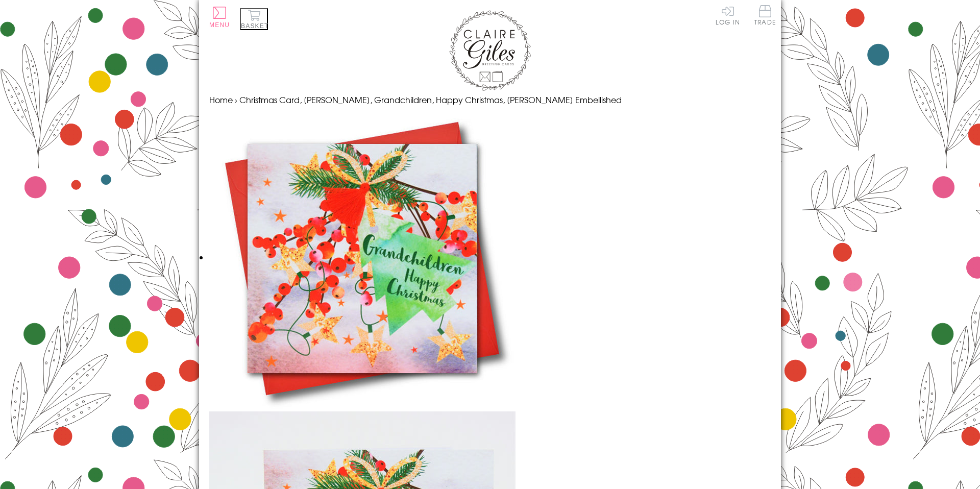 This screenshot has height=489, width=980. I want to click on button: Menu, so click(220, 17).